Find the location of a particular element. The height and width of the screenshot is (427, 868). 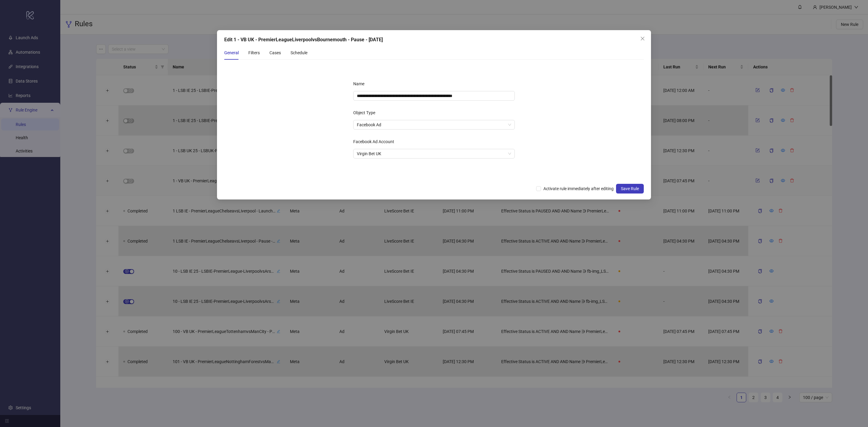

span: Virgin Bet UK is located at coordinates (434, 154).